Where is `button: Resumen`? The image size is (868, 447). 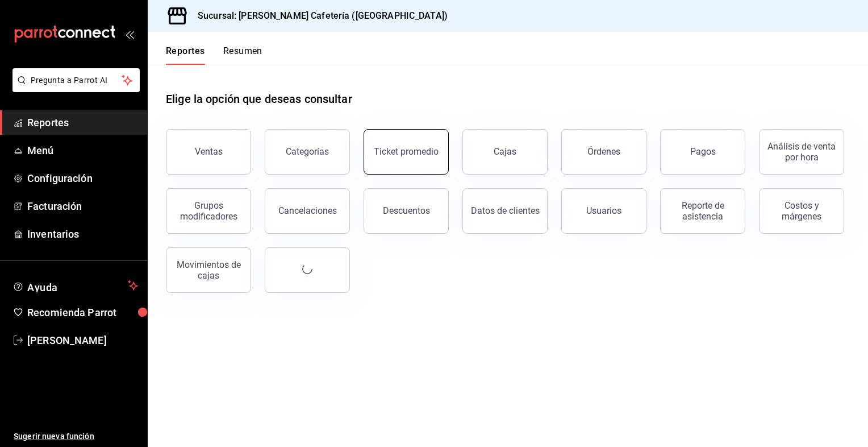 button: Resumen is located at coordinates (242, 55).